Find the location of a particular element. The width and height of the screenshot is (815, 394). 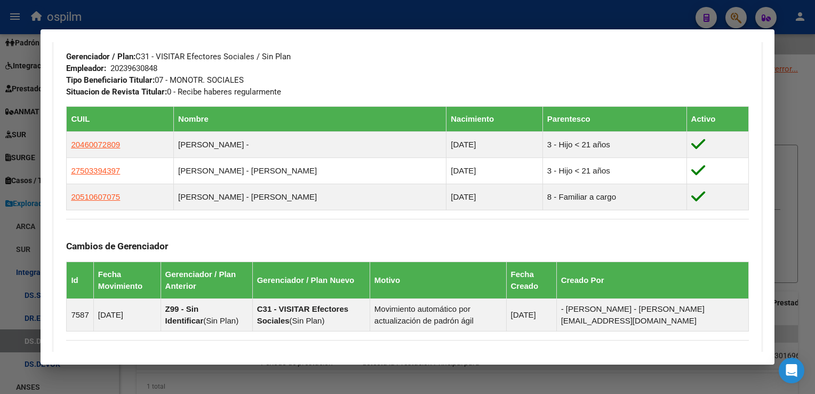

span: 0 - Recibe haberes regularmente is located at coordinates (173, 92).